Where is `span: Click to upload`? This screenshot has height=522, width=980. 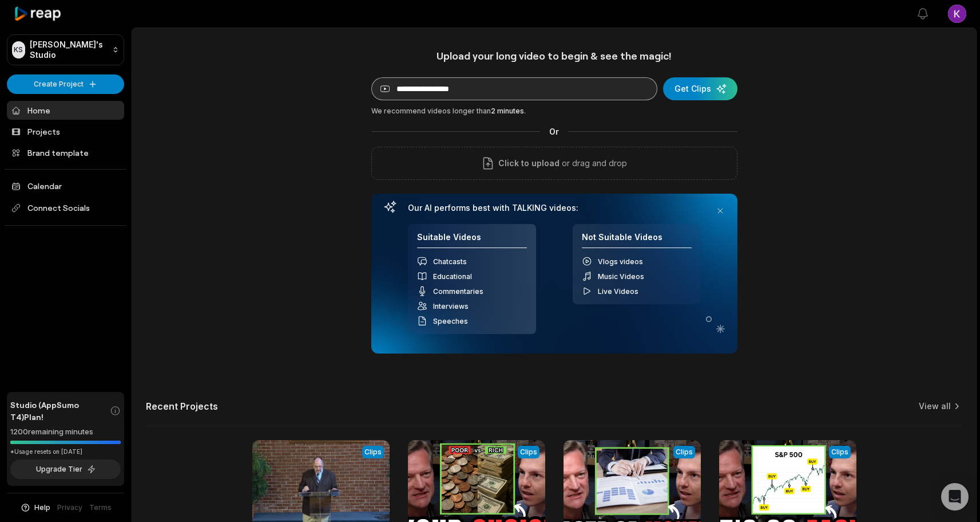
span: Click to upload is located at coordinates (529, 163).